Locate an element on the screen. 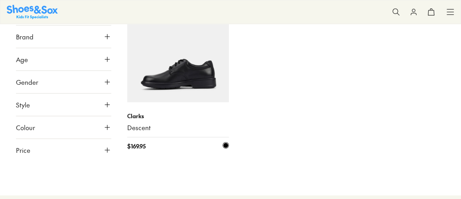 The width and height of the screenshot is (461, 199). a: Shoes & Sox is located at coordinates (32, 12).